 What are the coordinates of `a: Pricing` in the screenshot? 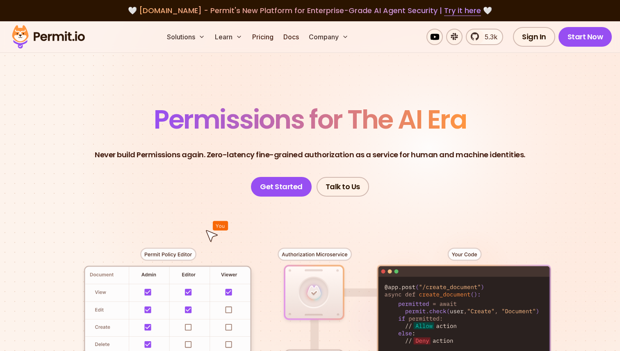 It's located at (263, 37).